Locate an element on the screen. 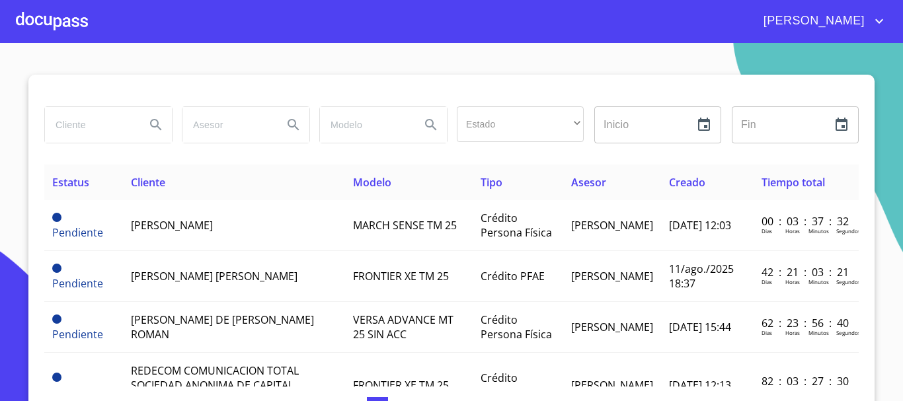 This screenshot has height=401, width=903. p: 82 : 03 : 27 : 30 is located at coordinates (806, 381).